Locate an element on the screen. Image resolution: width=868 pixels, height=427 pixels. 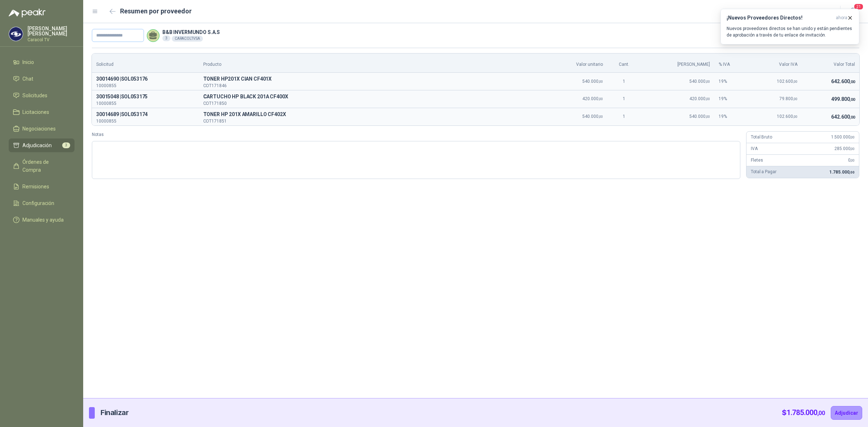
th: Producto is located at coordinates (372, 63).